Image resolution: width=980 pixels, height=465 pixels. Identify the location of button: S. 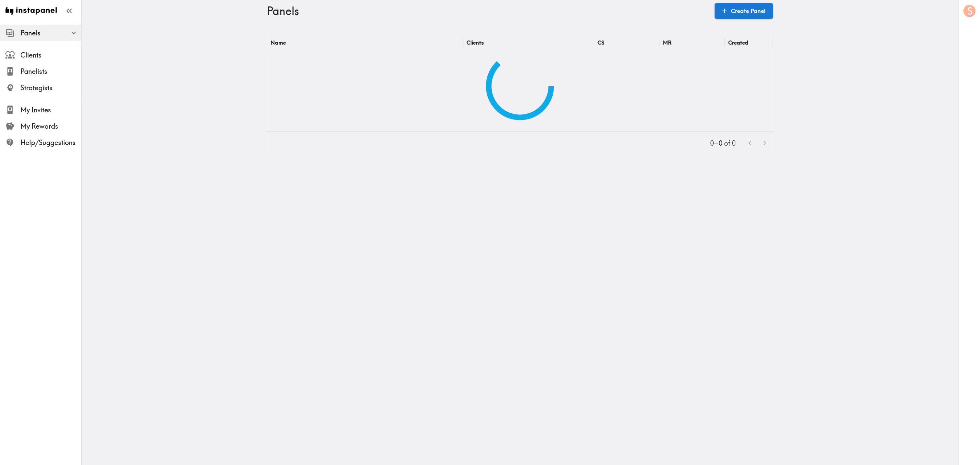
(969, 11).